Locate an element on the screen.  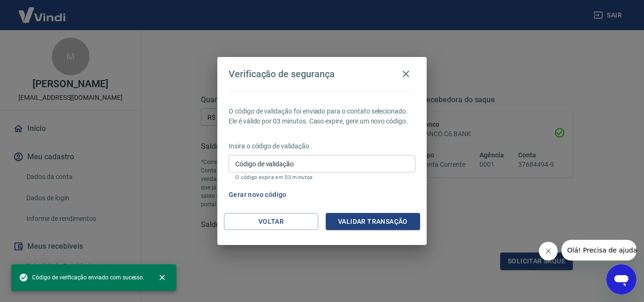
h4: Verificação de segurança is located at coordinates (282, 74).